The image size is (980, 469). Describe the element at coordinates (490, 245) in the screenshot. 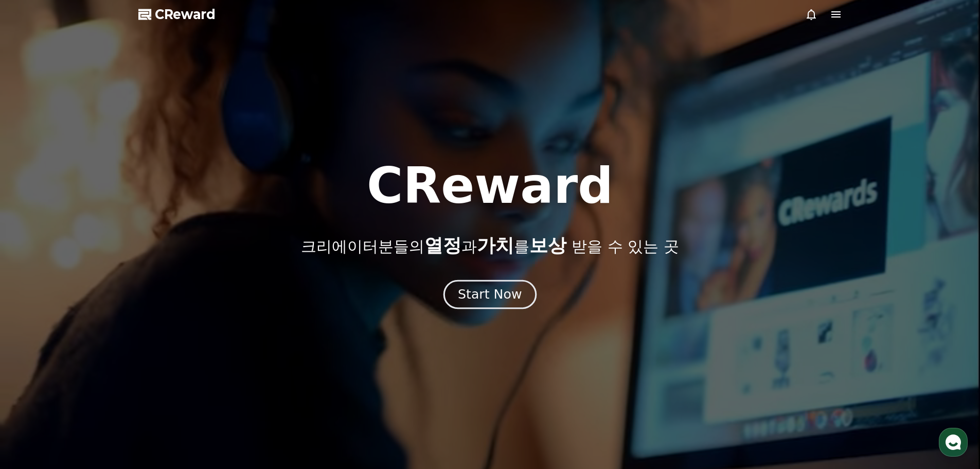

I see `p: 크리에이터분들의 과 를 받을 수 있는 곳` at that location.